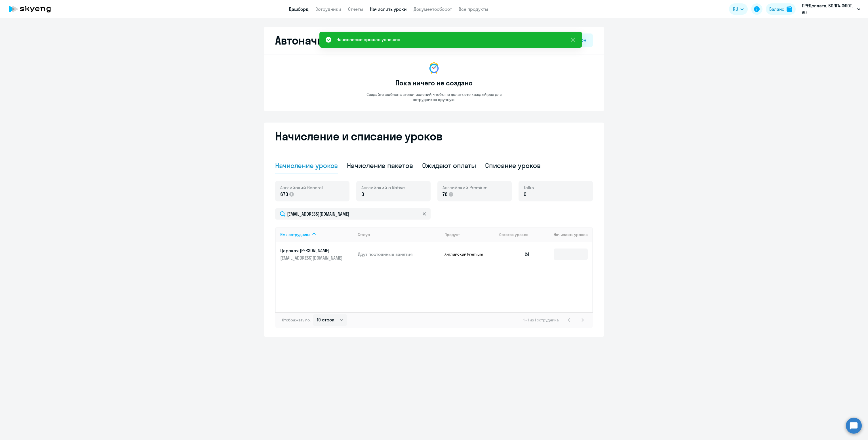 This screenshot has width=868, height=440. Describe the element at coordinates (541, 320) in the screenshot. I see `span: 1 - 1 из 1 сотрудника` at that location.